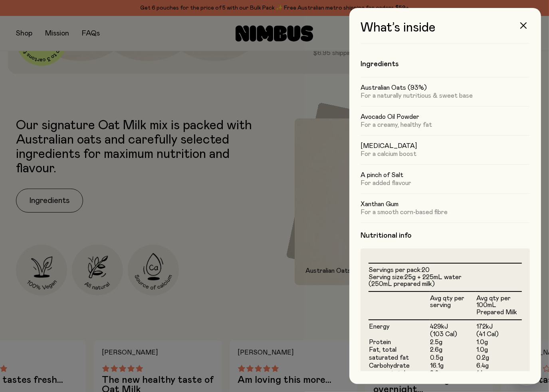 This screenshot has height=392, width=549. What do you see at coordinates (445, 212) in the screenshot?
I see `p: For a smooth corn-based fibre` at bounding box center [445, 212].